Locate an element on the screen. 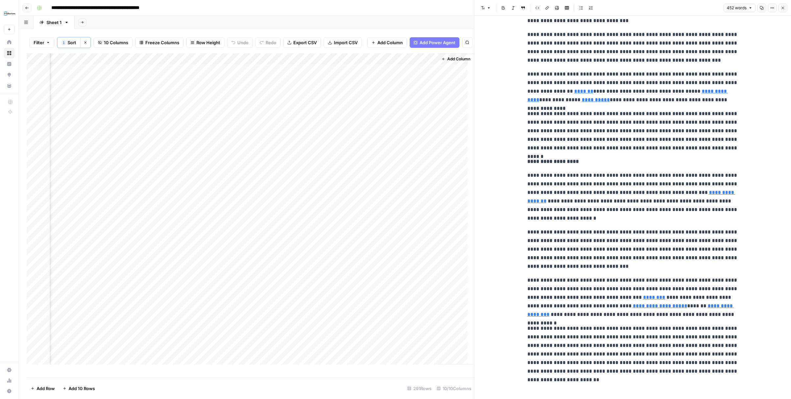 The image size is (791, 399). button: Workspace: FYidoctors is located at coordinates (9, 14).